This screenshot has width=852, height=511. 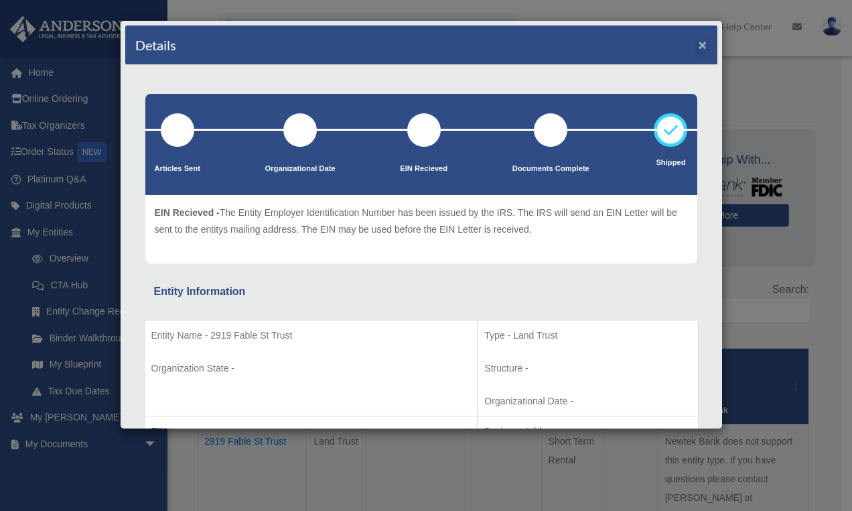 What do you see at coordinates (311, 368) in the screenshot?
I see `p: Organization State -` at bounding box center [311, 368].